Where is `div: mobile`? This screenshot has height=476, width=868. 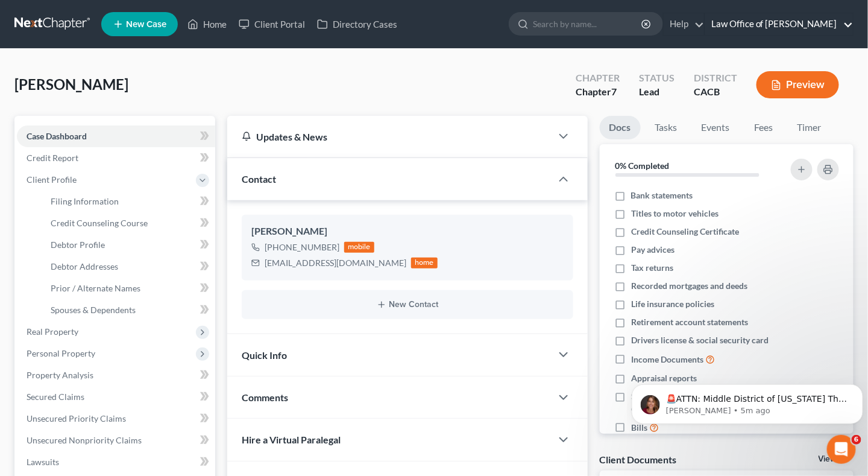
div: mobile is located at coordinates (359, 247).